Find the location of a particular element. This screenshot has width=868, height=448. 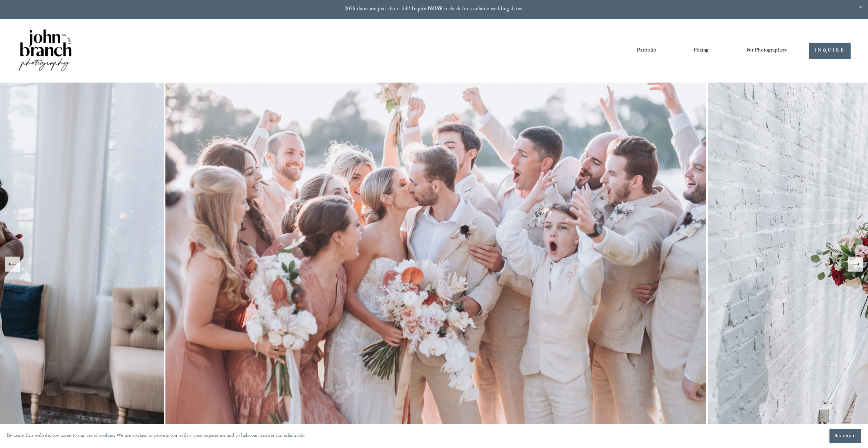

p: By using this website, you agree to our use of cookies. We use cookies to provide you with a grea... is located at coordinates (156, 436).